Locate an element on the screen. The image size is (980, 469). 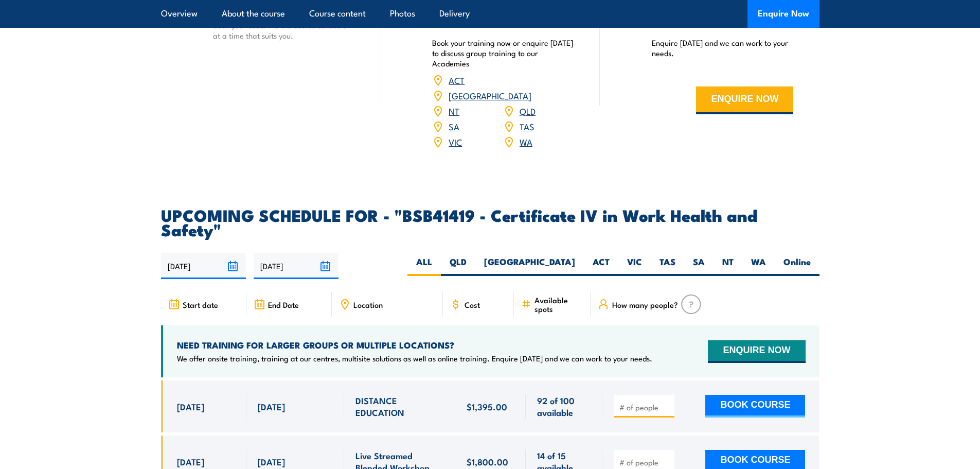
label: NT is located at coordinates (728, 266).